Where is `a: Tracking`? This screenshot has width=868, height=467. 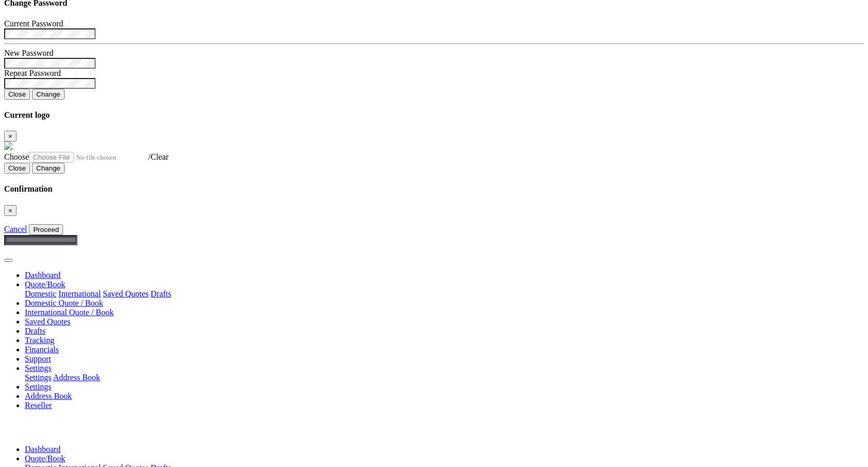
a: Tracking is located at coordinates (39, 340).